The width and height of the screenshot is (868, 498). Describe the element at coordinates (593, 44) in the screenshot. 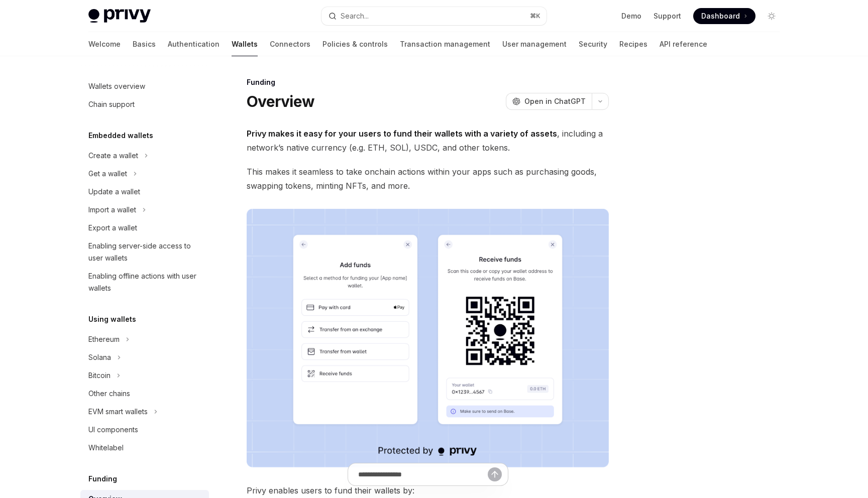

I see `a: Security` at that location.